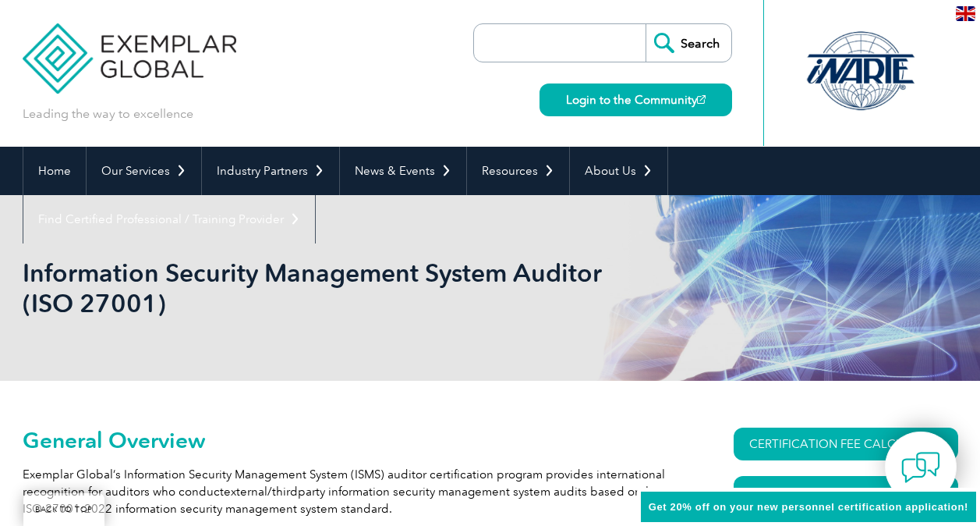 This screenshot has height=526, width=980. What do you see at coordinates (846, 499) in the screenshot?
I see `a: Download Certification Requirements` at bounding box center [846, 499].